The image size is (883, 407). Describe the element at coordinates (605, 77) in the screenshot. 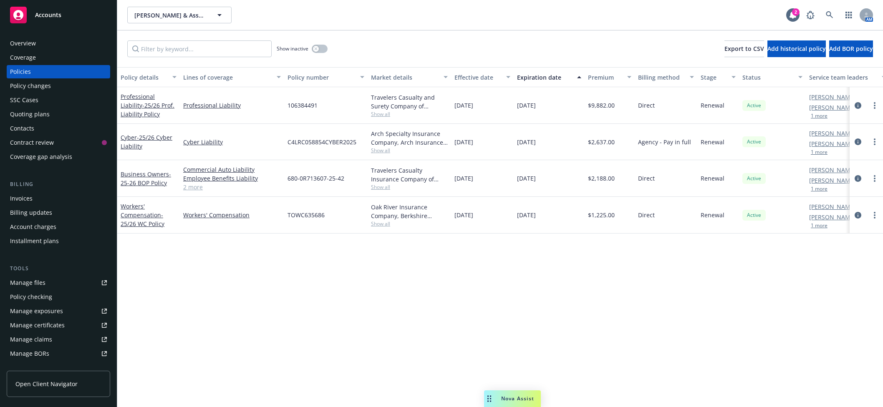

I see `div: Premium` at that location.